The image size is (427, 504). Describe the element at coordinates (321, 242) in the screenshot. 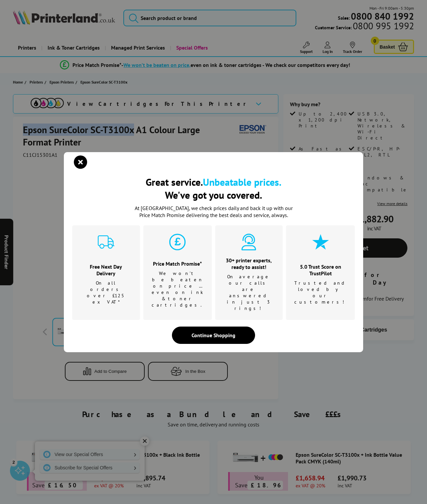

I see `img: star-cyan.svg` at that location.